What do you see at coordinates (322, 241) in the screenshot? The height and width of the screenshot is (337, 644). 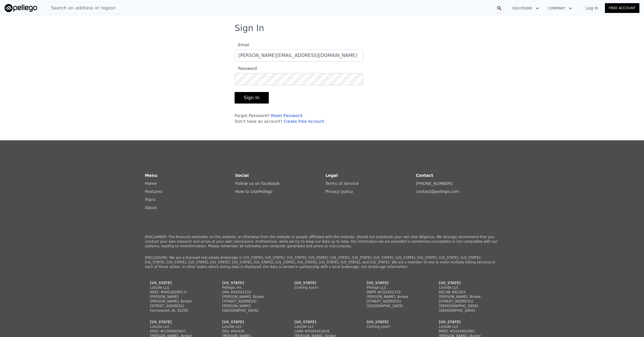 I see `p: DISCLAIMER: The financial estimates on this website, or otherwise from this website or people aff...` at bounding box center [322, 241].